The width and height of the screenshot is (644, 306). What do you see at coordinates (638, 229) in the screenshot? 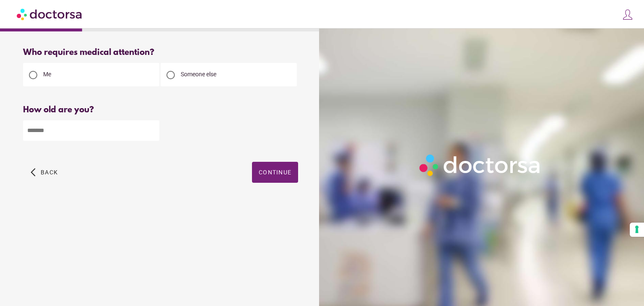
I see `button: Your consent preferences for tracking technologies` at bounding box center [638, 229].